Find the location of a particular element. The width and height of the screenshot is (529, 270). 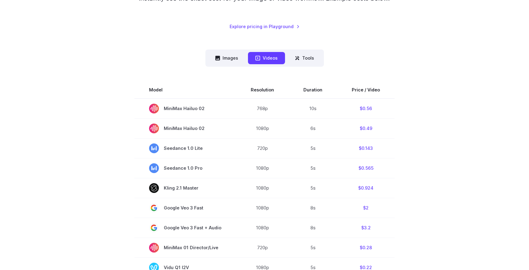

button: Tools is located at coordinates (304, 58).